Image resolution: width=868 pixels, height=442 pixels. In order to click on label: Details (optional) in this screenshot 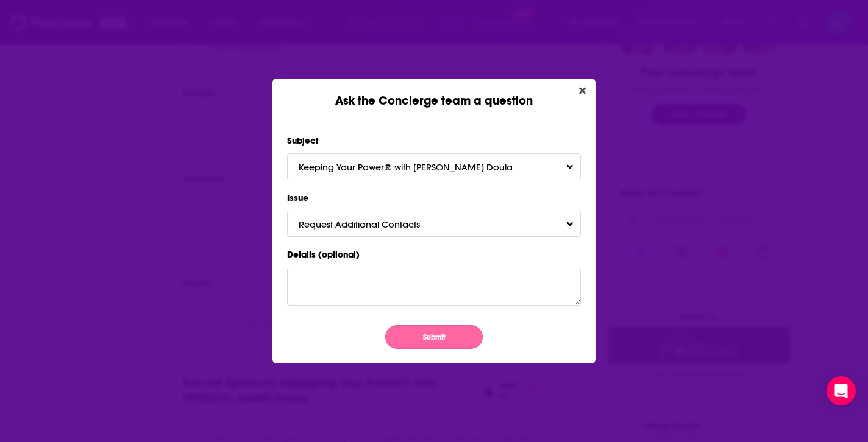, I will do `click(434, 255)`.